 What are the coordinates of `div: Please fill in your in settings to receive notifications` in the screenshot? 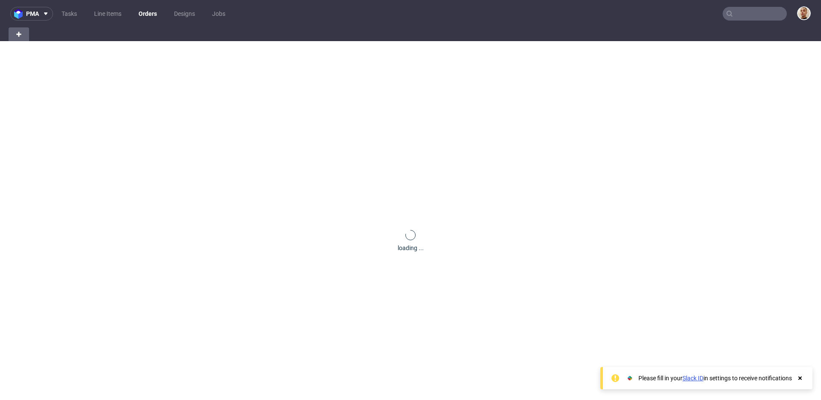 It's located at (715, 378).